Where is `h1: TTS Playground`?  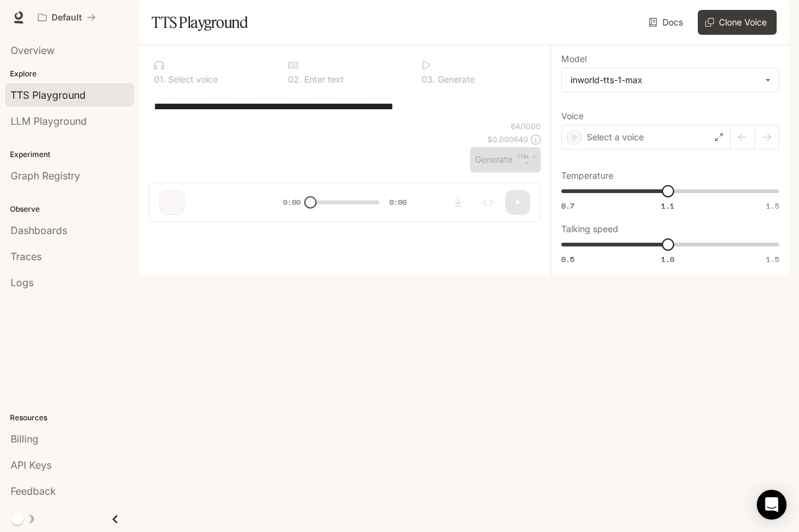 h1: TTS Playground is located at coordinates (199, 22).